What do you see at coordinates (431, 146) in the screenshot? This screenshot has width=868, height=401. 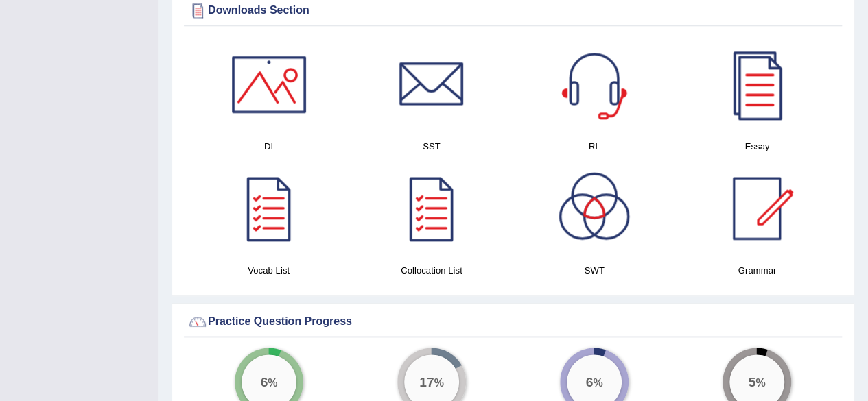 I see `h4: SST` at bounding box center [431, 146].